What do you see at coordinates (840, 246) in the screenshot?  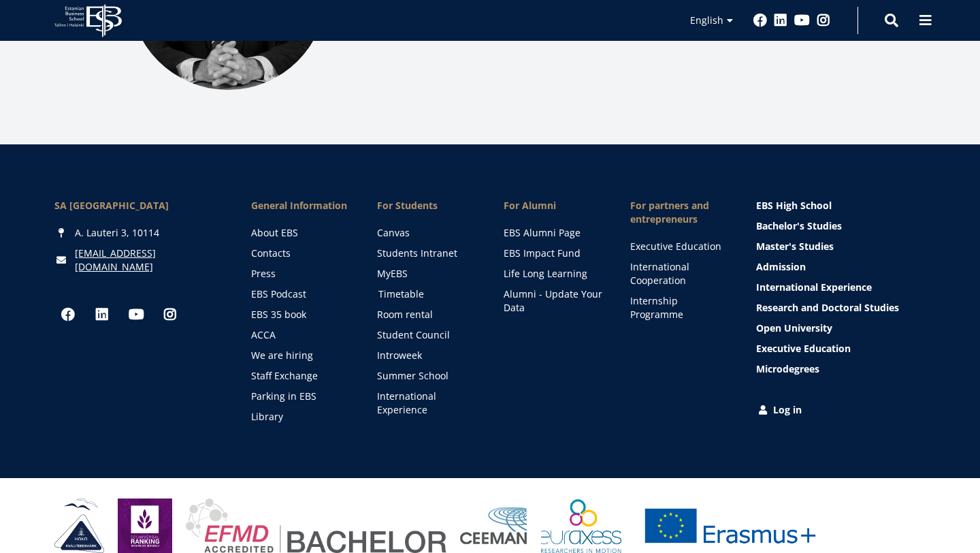 I see `a: Master's Studies` at bounding box center [840, 246].